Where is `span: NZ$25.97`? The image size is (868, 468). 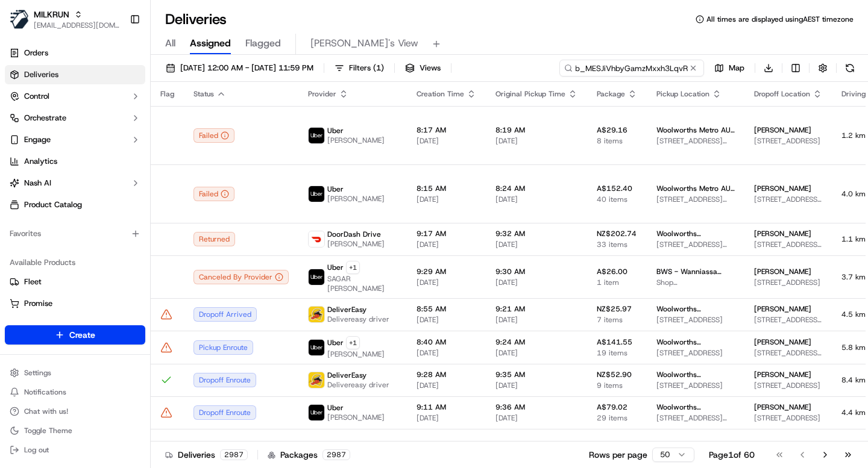
span: NZ$25.97 is located at coordinates (616, 309).